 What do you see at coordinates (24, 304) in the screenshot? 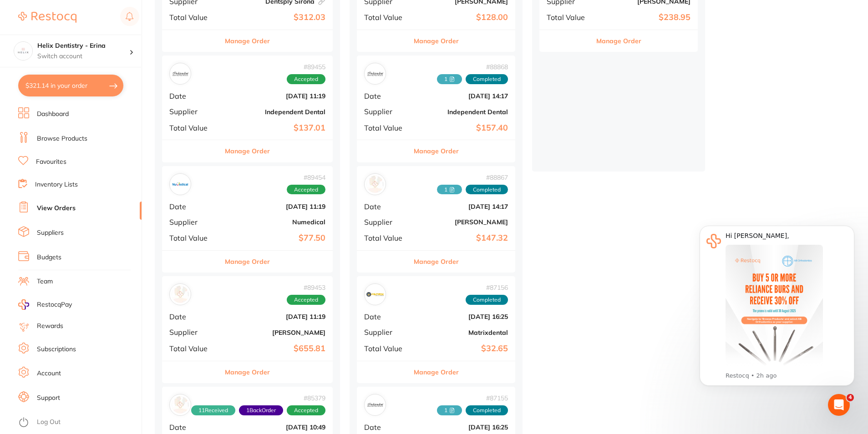
I see `img: RestocqPay` at bounding box center [24, 304].